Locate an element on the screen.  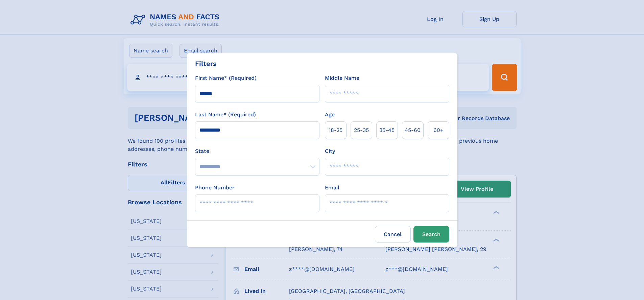
label: Last Name* (Required) is located at coordinates (225, 115).